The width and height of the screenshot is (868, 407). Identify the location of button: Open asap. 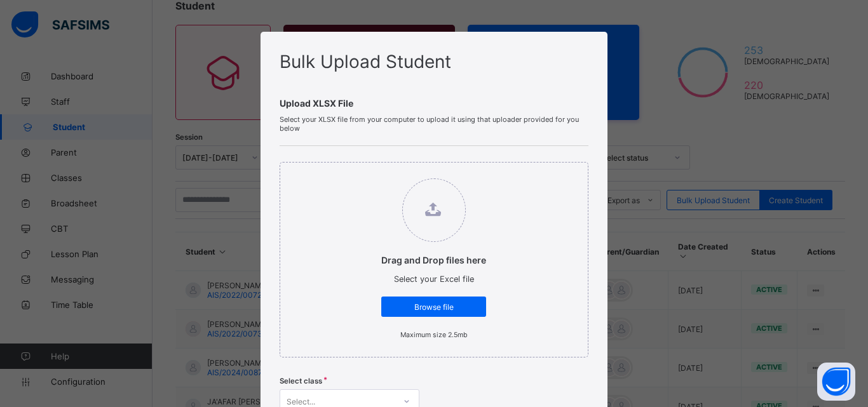
(836, 381).